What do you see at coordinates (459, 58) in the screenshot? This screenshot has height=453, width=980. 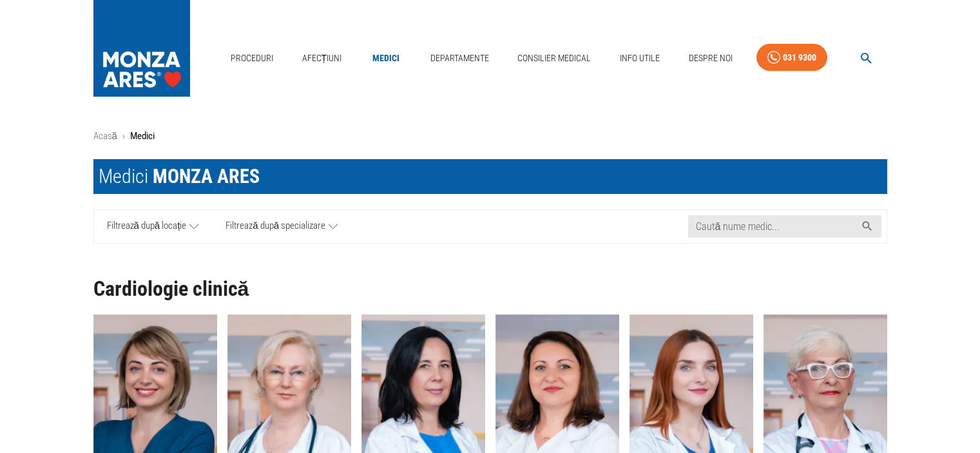 I see `a: Departamente` at bounding box center [459, 58].